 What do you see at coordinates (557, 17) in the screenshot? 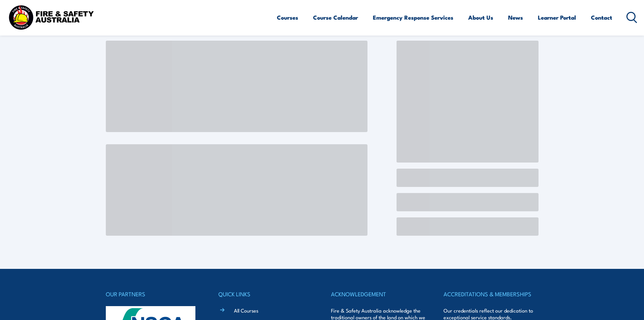
I see `a: Learner Portal` at bounding box center [557, 17].